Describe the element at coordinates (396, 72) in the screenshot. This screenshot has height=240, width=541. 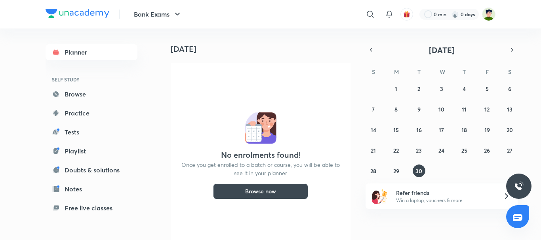
I see `abbr: Monday` at that location.